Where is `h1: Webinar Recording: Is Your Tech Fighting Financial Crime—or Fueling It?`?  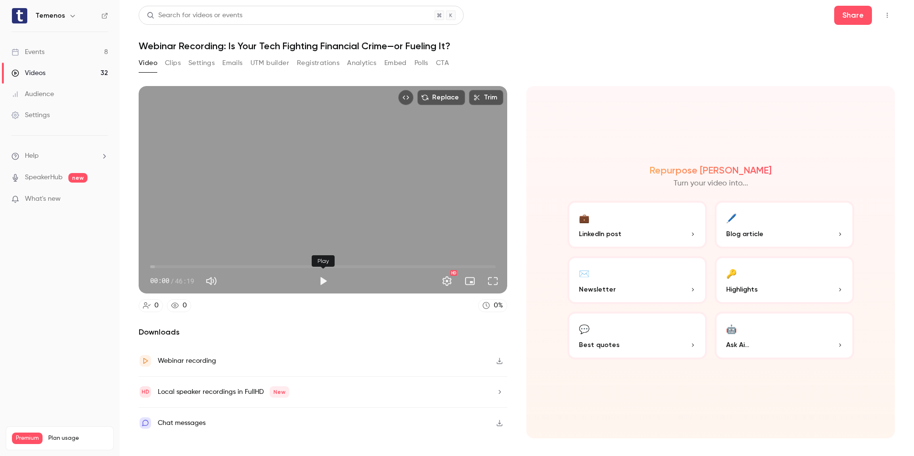 h1: Webinar Recording: Is Your Tech Fighting Financial Crime—or Fueling It? is located at coordinates (517, 46).